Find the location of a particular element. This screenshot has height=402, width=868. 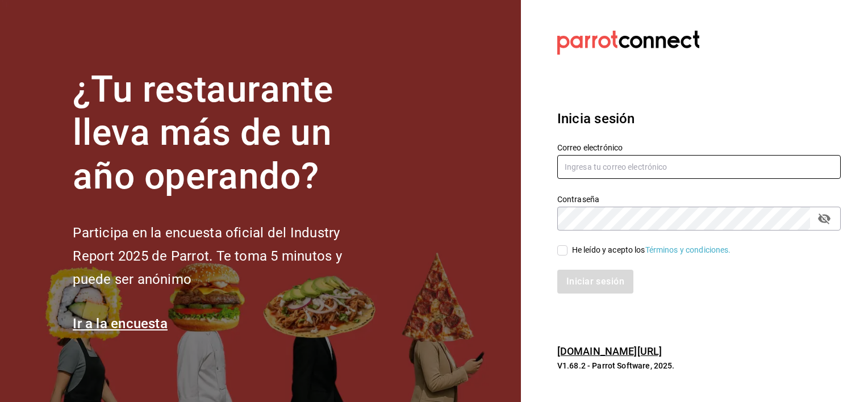

input: Ingresa tu correo electrónico is located at coordinates (698, 167).